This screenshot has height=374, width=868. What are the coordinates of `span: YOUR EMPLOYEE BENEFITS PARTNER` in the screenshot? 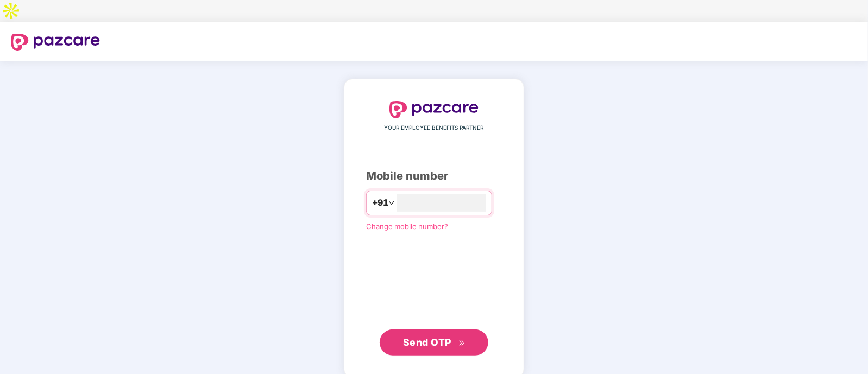 It's located at (434, 128).